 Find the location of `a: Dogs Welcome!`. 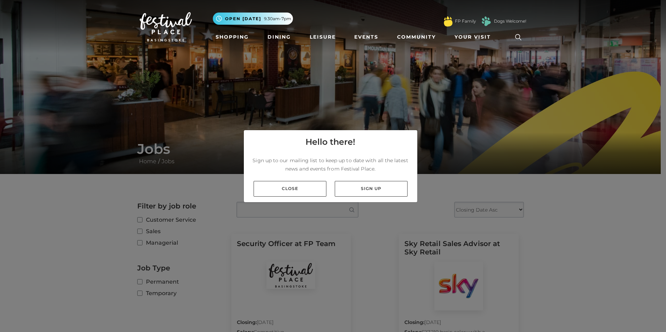

a: Dogs Welcome! is located at coordinates (510, 21).